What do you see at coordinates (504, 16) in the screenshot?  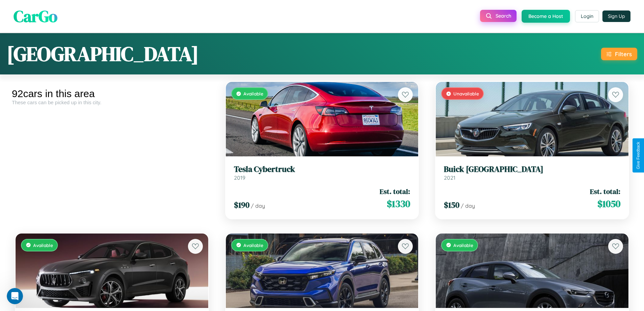 I see `span: Search` at bounding box center [504, 16].